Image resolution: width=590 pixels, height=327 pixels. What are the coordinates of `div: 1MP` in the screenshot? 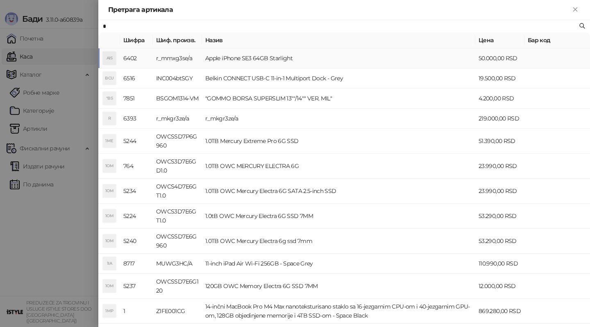 It's located at (109, 311).